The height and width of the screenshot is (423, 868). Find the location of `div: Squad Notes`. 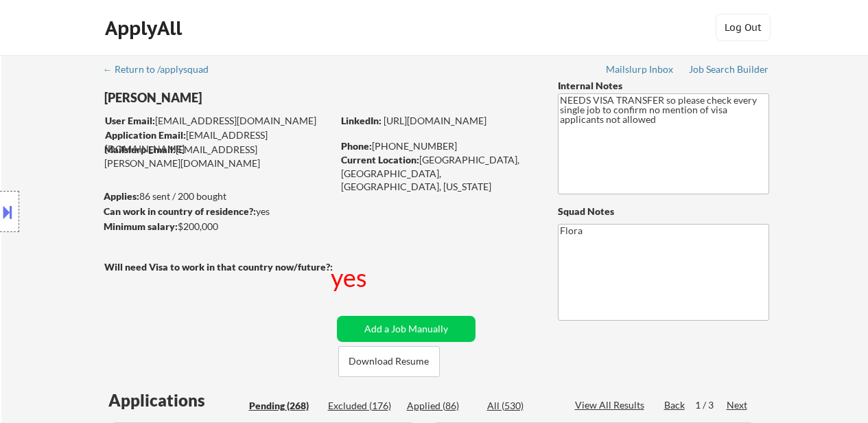

div: Squad Notes is located at coordinates (664, 212).